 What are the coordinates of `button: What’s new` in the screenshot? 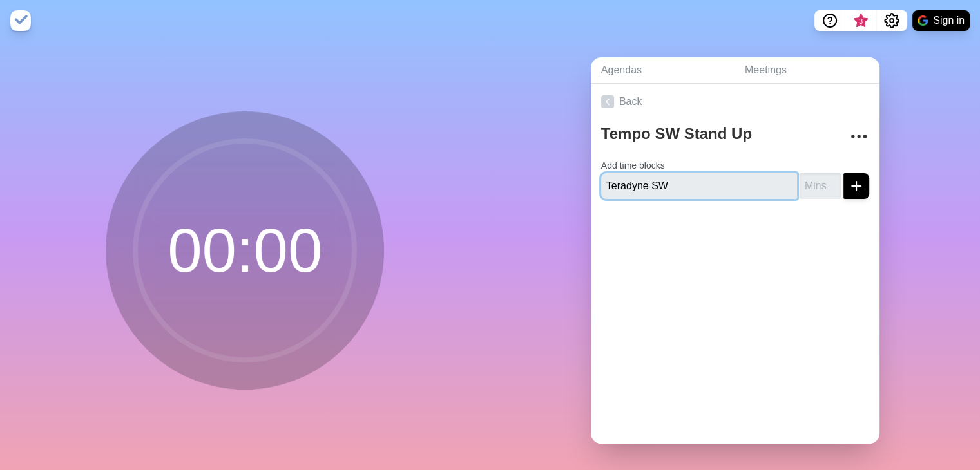 It's located at (861, 21).